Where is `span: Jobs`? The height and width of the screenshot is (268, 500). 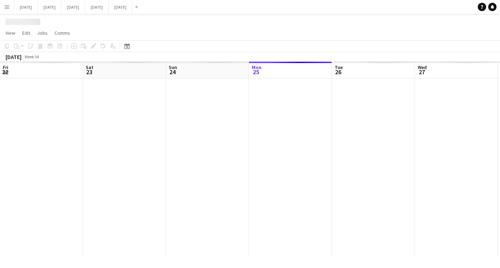 span: Jobs is located at coordinates (42, 33).